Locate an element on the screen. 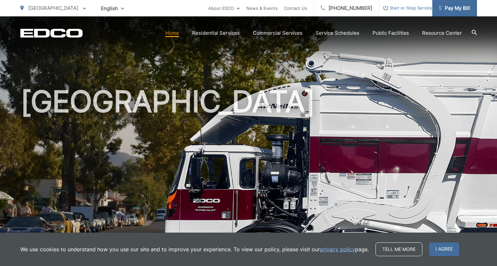 This screenshot has height=266, width=497. a: Tell me more is located at coordinates (398, 250).